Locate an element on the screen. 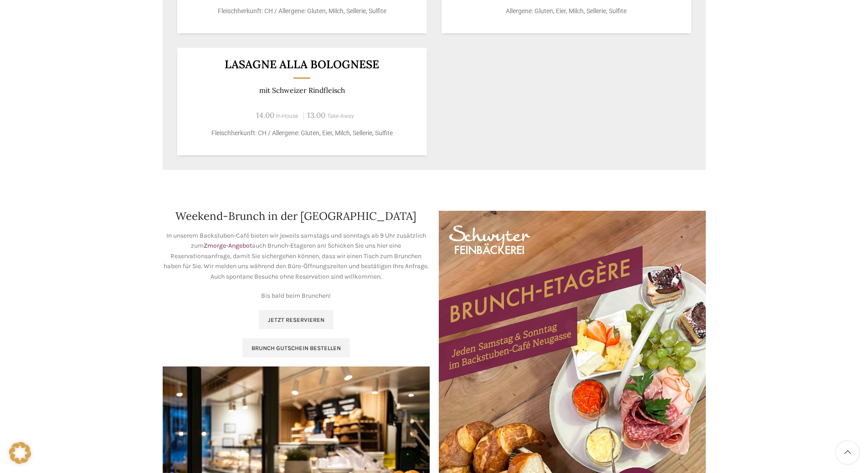  p: Fleischherkunft: CH / Allergene: Gluten, Milch, Sellerie, Sulfite is located at coordinates (302, 11).